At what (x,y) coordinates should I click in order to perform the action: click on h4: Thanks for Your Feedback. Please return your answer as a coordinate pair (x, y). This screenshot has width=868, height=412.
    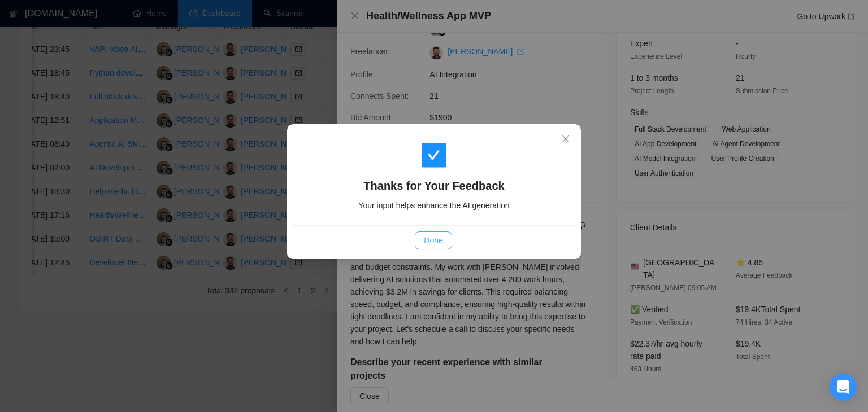
    Looking at the image, I should click on (434, 186).